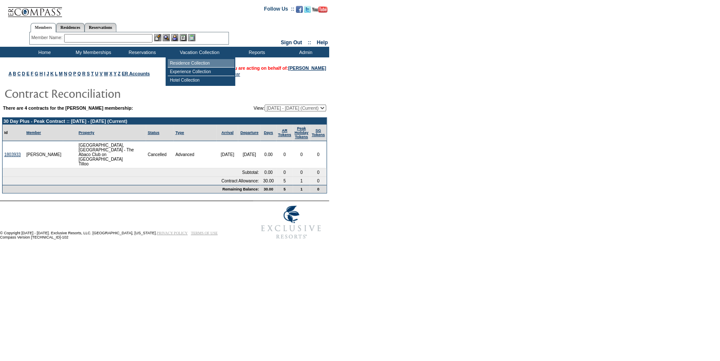 The image size is (720, 361). I want to click on a: Residences, so click(70, 27).